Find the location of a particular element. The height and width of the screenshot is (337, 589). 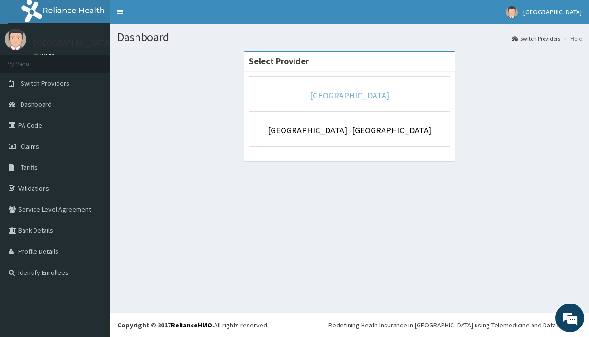

span: Dashboard is located at coordinates (36, 104).